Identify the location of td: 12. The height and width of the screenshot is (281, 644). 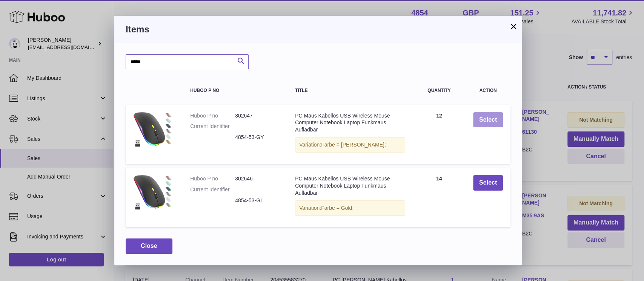
(439, 134).